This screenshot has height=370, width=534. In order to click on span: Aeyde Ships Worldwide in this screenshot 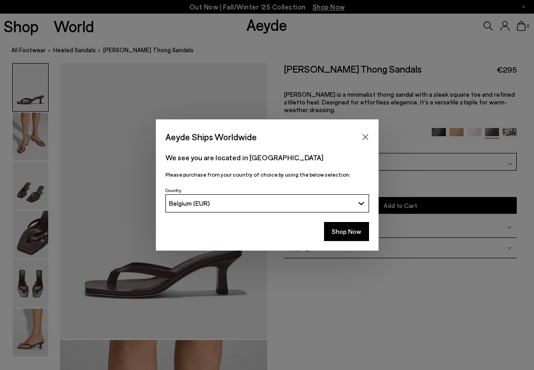, I will do `click(211, 137)`.